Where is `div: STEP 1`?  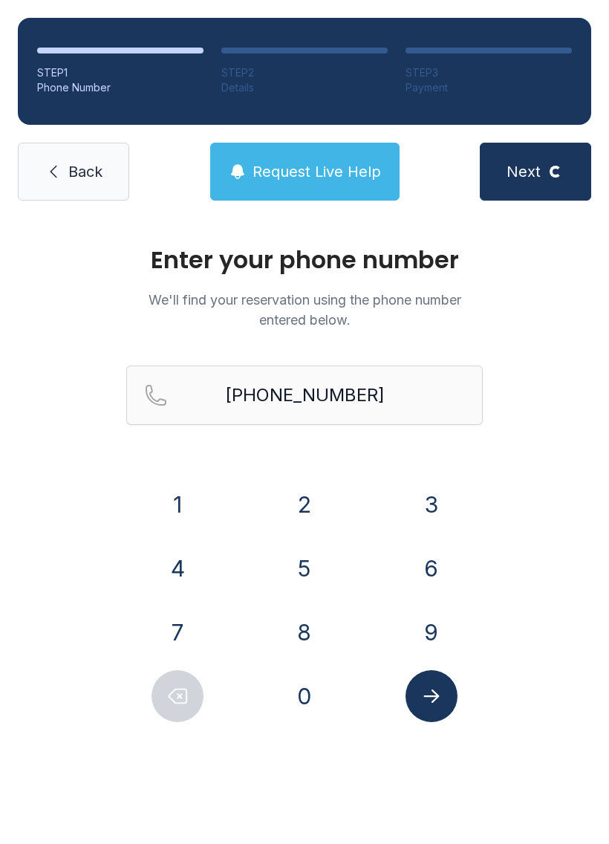 div: STEP 1 is located at coordinates (120, 73).